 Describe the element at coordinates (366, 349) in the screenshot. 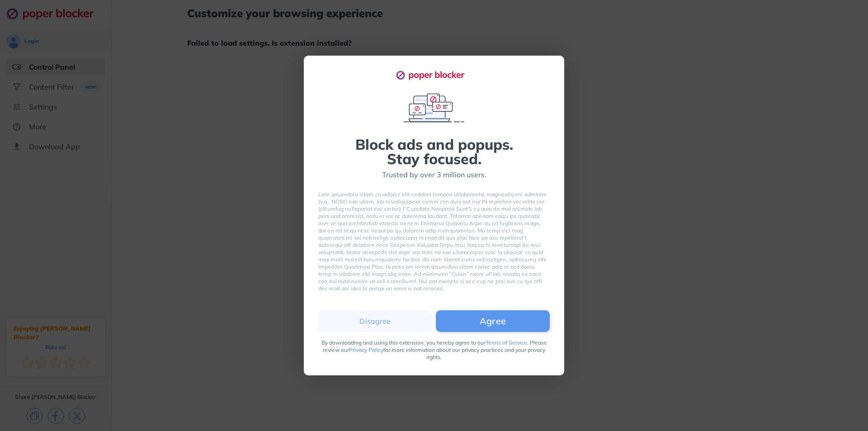

I see `a: Privacy Policy` at that location.